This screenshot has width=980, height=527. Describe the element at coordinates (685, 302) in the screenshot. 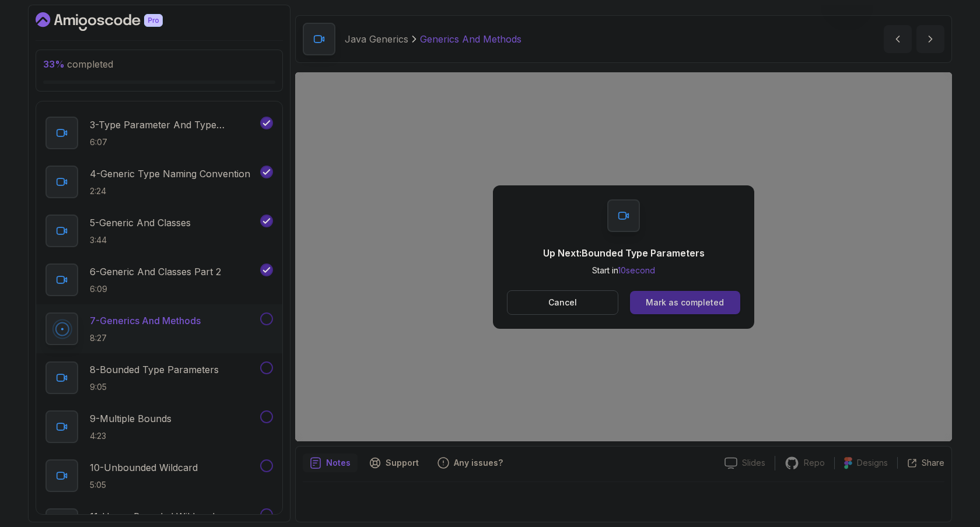

I see `div: Mark as completed` at that location.